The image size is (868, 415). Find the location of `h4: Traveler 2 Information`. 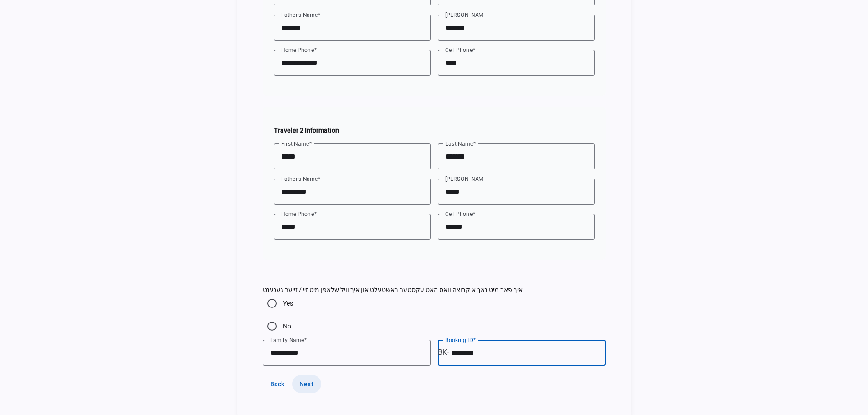

h4: Traveler 2 Information is located at coordinates (435, 130).